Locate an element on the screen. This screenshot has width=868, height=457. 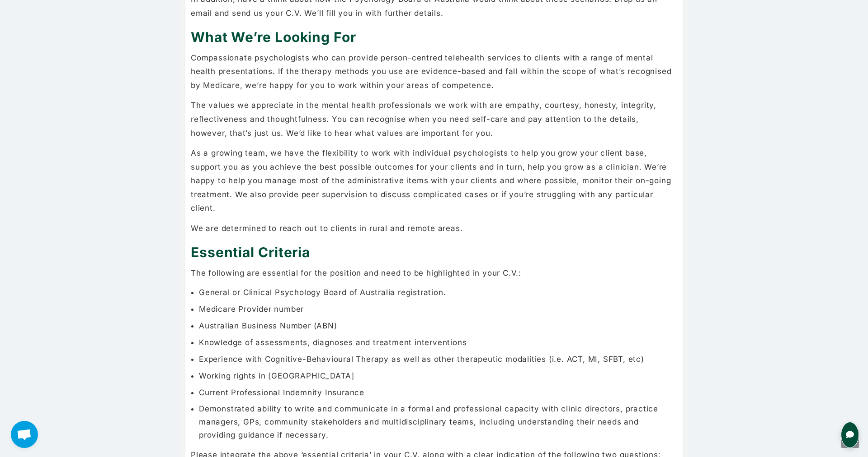
li: Experience with Cognitive-Behavioural Therapy as well as other therapeutic modalities (i.e. ACT, ... is located at coordinates (438, 360).